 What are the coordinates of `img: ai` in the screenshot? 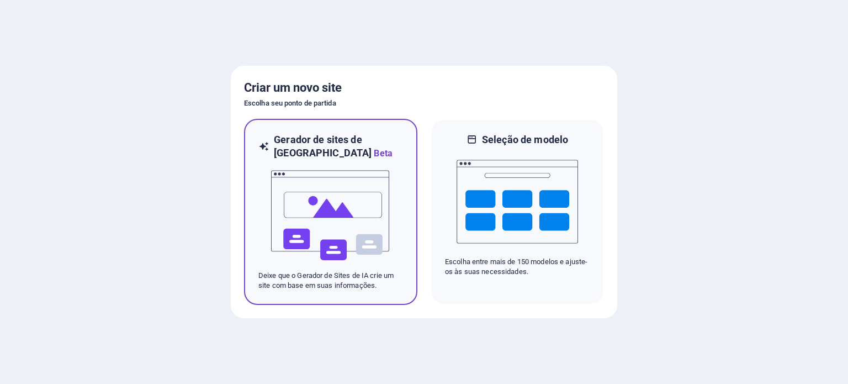 It's located at (331, 215).